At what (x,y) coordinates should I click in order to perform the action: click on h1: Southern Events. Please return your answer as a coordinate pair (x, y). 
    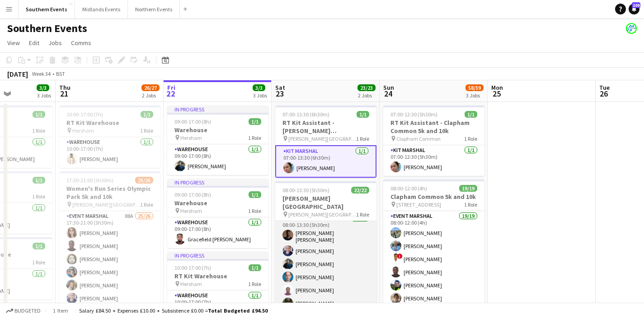
    Looking at the image, I should click on (47, 28).